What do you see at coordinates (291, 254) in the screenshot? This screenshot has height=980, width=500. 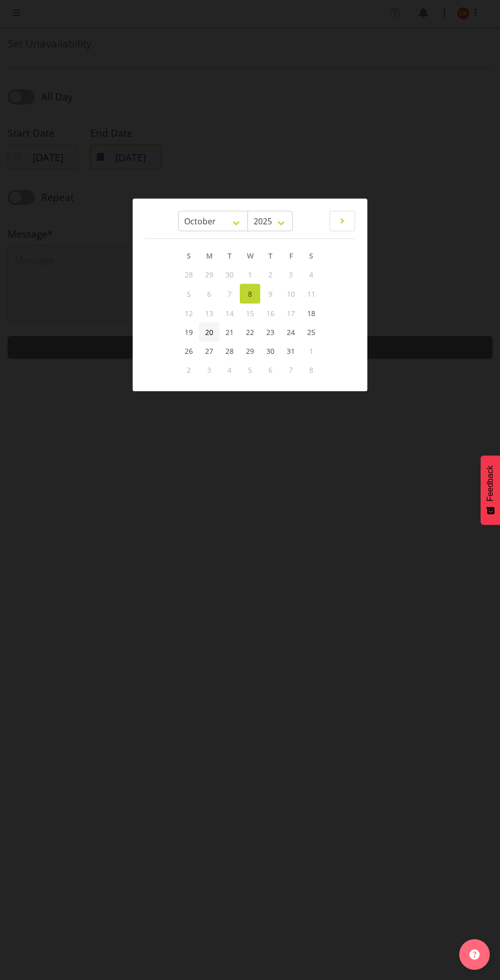 I see `span: F` at bounding box center [291, 254].